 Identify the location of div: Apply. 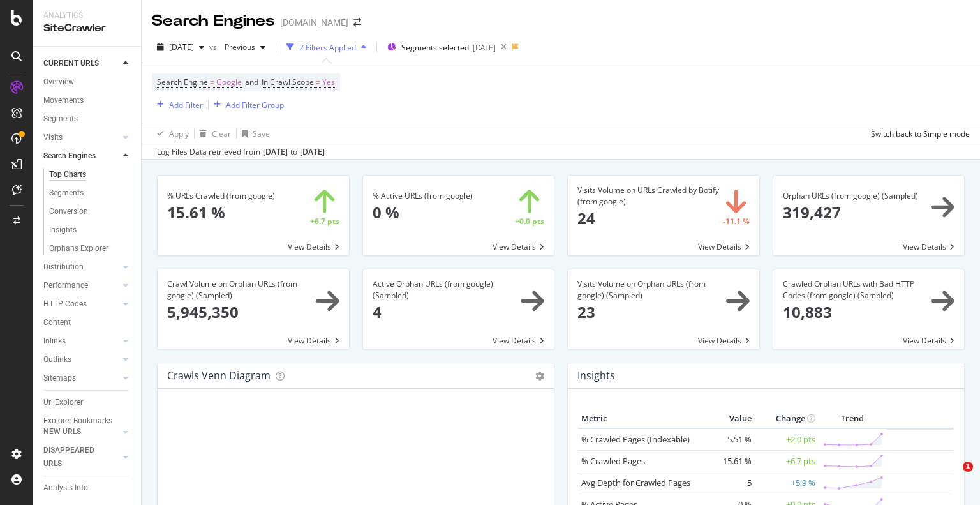
(178, 133).